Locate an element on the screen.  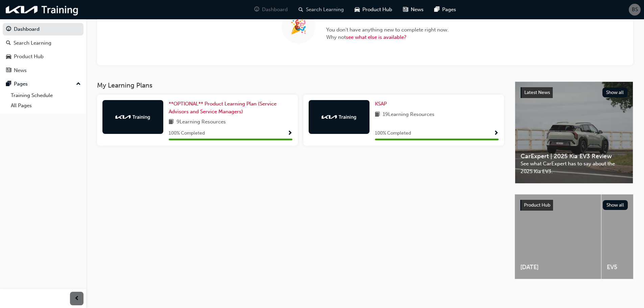
div: Search Learning is located at coordinates (33, 43).